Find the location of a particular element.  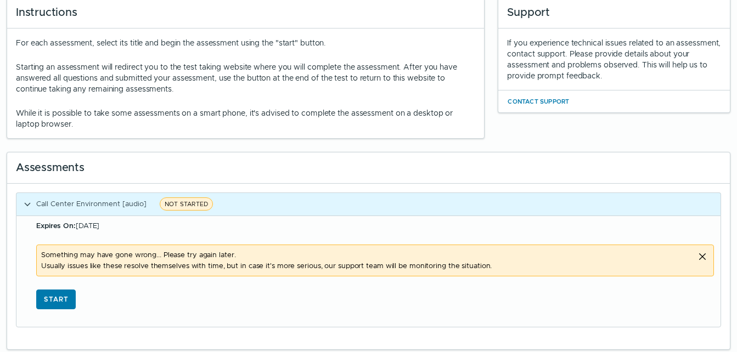

button: Contact Support is located at coordinates (538, 102).